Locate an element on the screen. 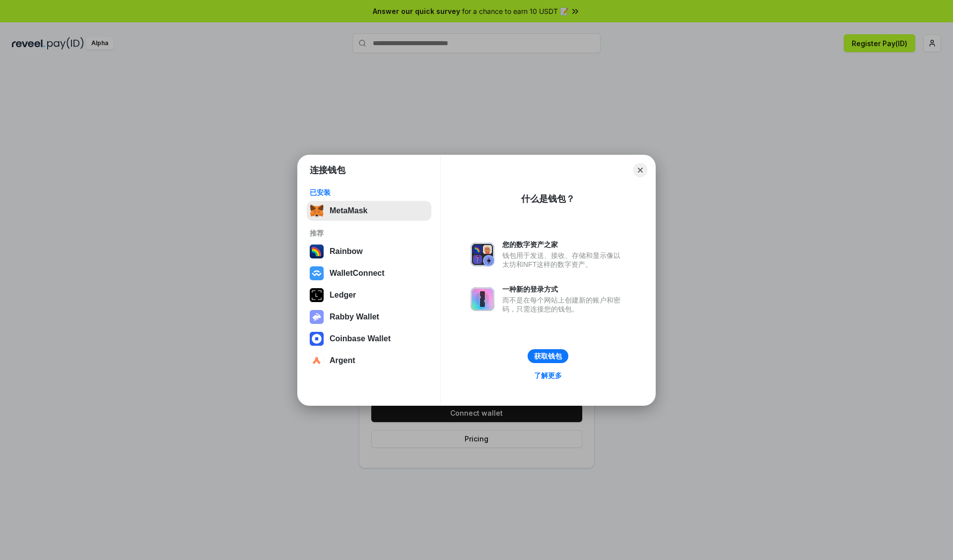 The height and width of the screenshot is (560, 953). div: 推荐 is located at coordinates (369, 233).